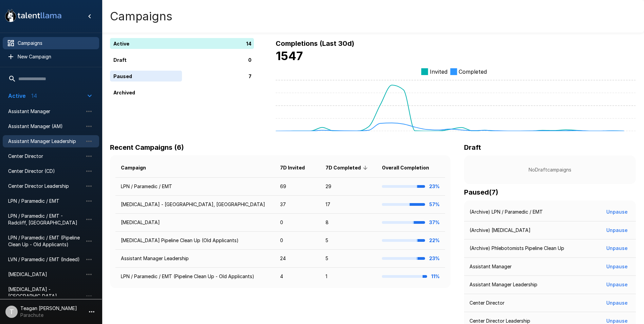  What do you see at coordinates (504, 285) in the screenshot?
I see `p: Assistant Manager Leadership` at bounding box center [504, 285].